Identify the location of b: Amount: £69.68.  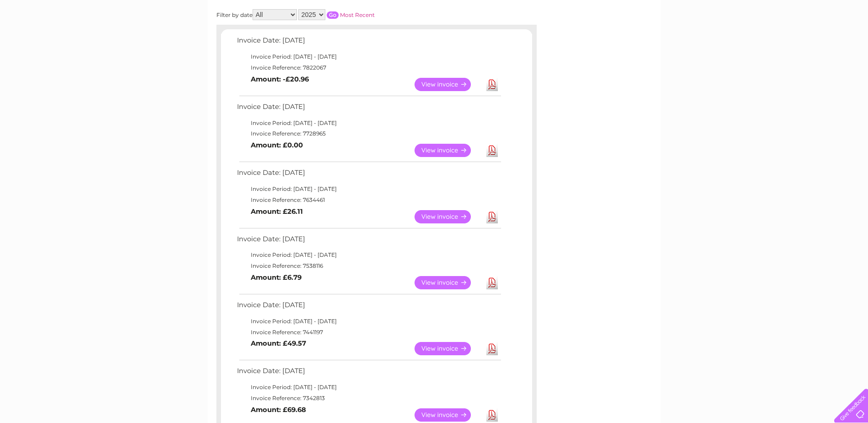
(278, 410).